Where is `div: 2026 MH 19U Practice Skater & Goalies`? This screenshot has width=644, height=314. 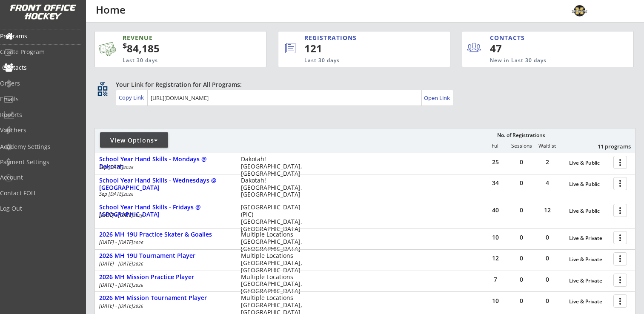
div: 2026 MH 19U Practice Skater & Goalies is located at coordinates (166, 234).